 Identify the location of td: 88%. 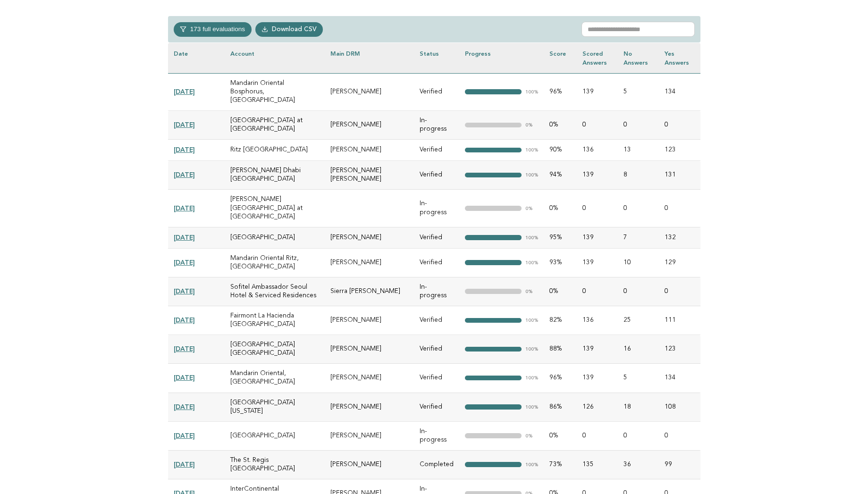
(560, 349).